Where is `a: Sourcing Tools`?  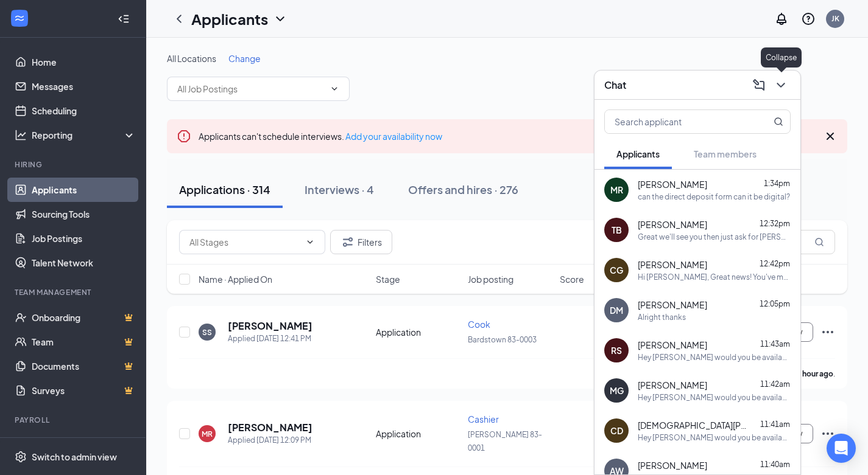 a: Sourcing Tools is located at coordinates (84, 214).